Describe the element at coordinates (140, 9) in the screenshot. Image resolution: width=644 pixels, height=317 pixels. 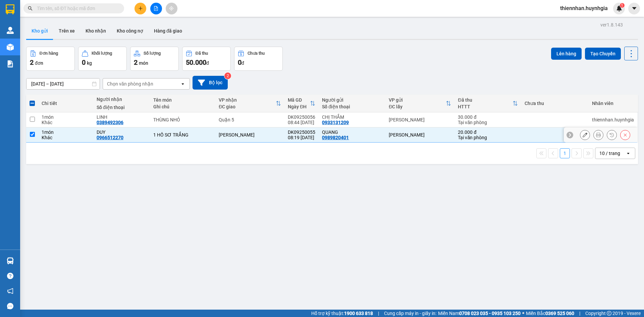
I see `button: plus` at that location.